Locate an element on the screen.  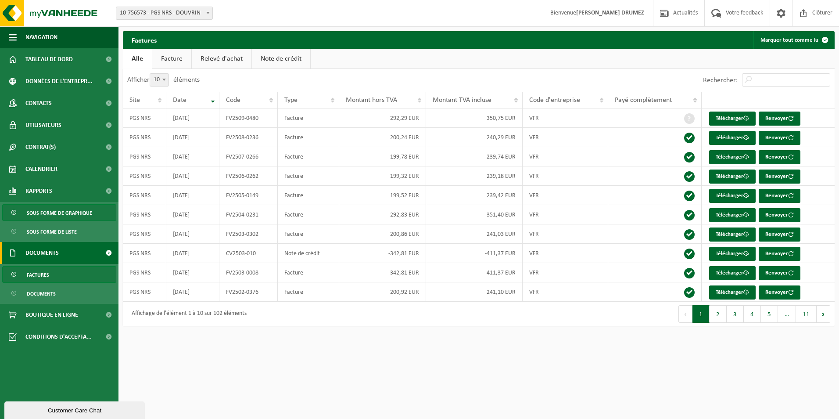
span: Contacts is located at coordinates (39, 103).